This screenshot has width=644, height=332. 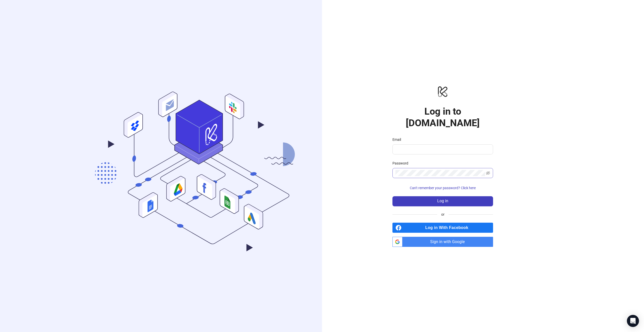 I want to click on button: Can't remember your password? Click here, so click(x=443, y=188).